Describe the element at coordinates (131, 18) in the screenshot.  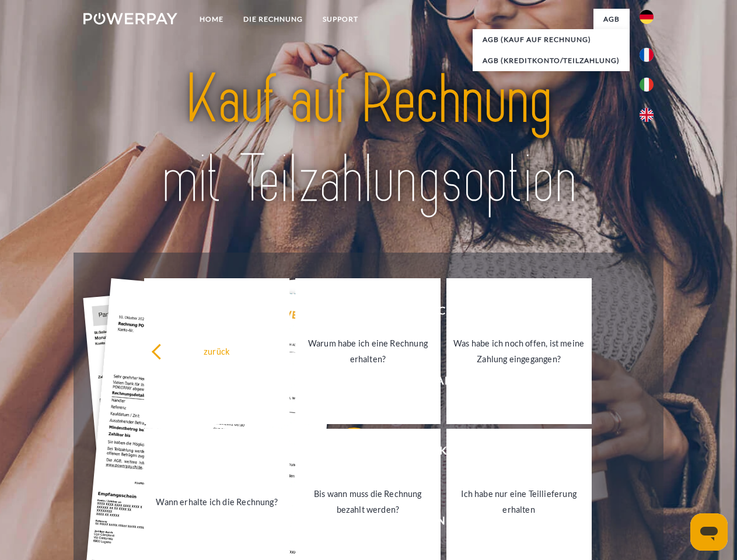
I see `img: logo-powerpay-white.svg` at that location.